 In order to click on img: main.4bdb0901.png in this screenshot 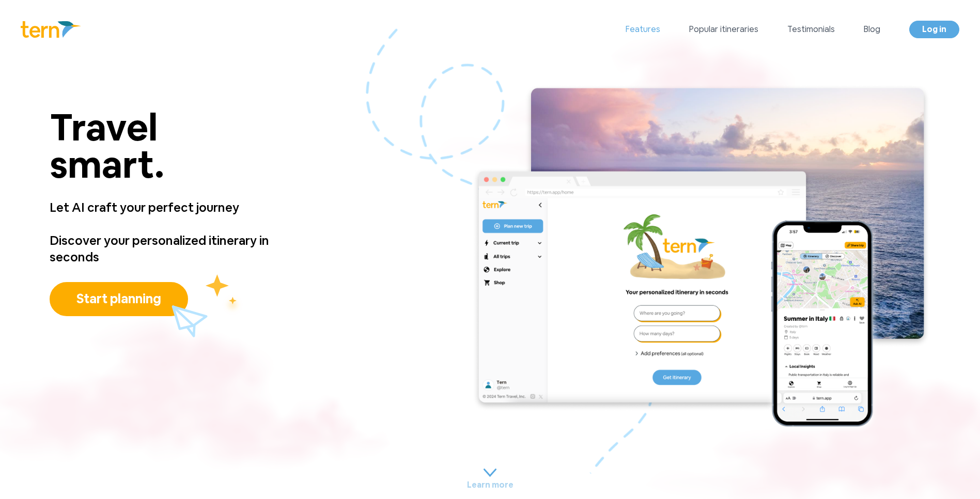, I will do `click(701, 259)`.